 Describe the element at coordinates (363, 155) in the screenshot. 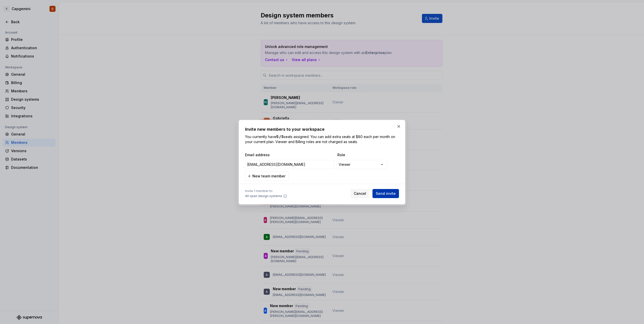

I see `span: Role` at that location.